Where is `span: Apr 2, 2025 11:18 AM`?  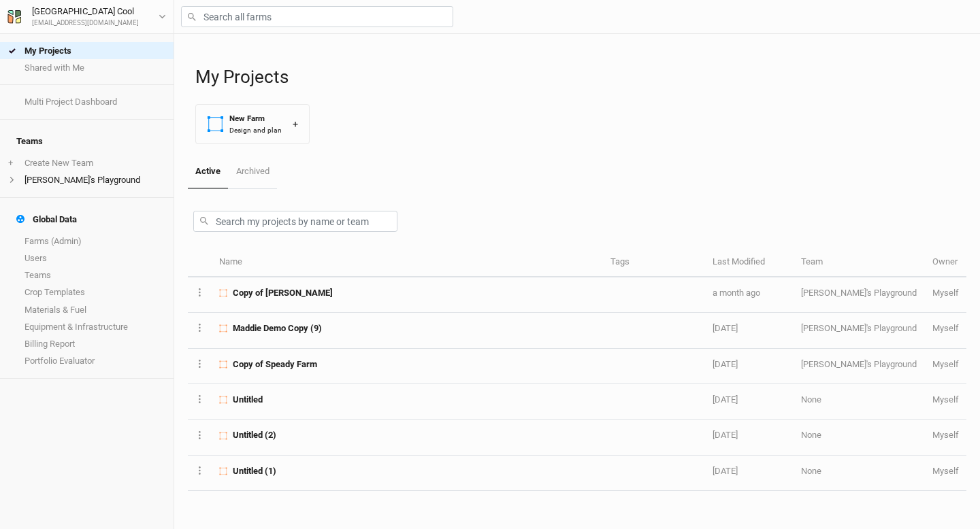
span: Apr 2, 2025 11:18 AM is located at coordinates (725, 364).